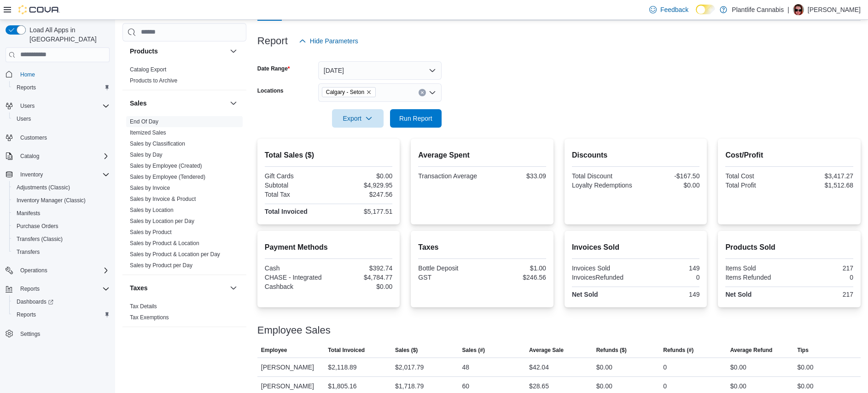 The image size is (868, 393). Describe the element at coordinates (798, 10) in the screenshot. I see `div: Sasha Iemelianenko` at that location.